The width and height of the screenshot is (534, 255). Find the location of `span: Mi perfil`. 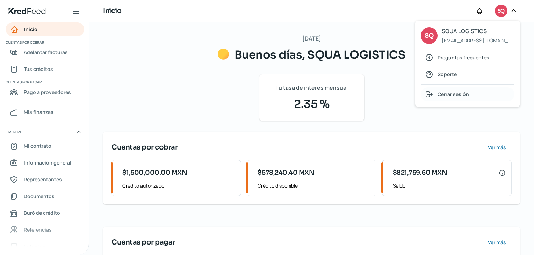

span: Mi perfil is located at coordinates (16, 132).